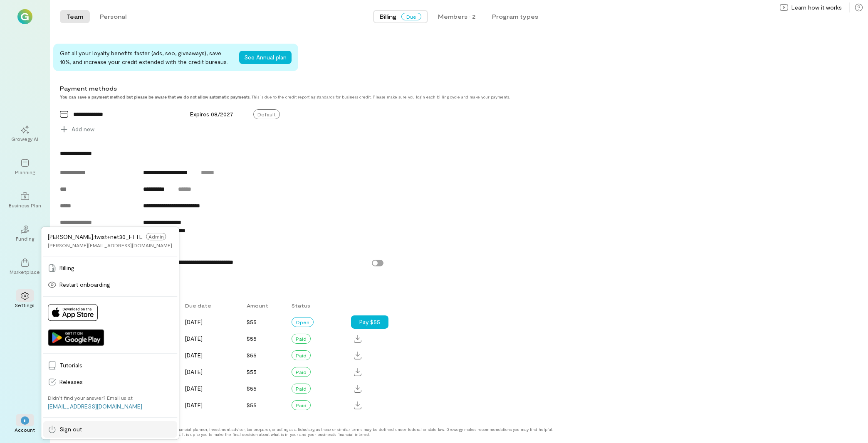 The width and height of the screenshot is (868, 443). What do you see at coordinates (83, 129) in the screenshot?
I see `span: Add new` at bounding box center [83, 129].